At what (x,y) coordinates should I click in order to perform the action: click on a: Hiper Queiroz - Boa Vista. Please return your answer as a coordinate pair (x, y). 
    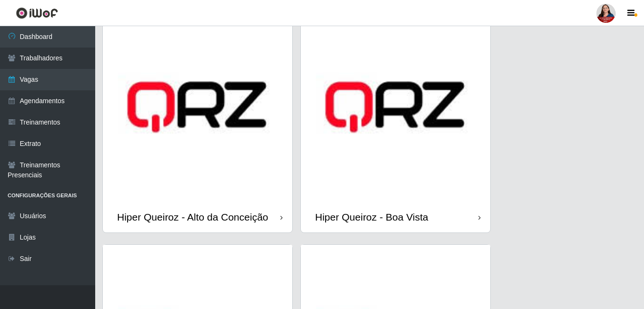
    Looking at the image, I should click on (395, 122).